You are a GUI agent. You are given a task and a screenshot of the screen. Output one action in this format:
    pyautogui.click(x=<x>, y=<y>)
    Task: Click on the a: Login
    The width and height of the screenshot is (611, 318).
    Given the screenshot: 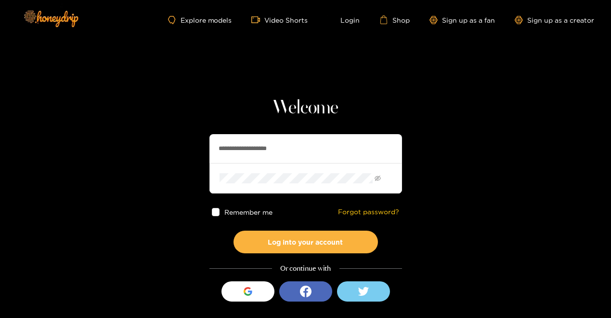 What is the action you would take?
    pyautogui.click(x=344, y=20)
    